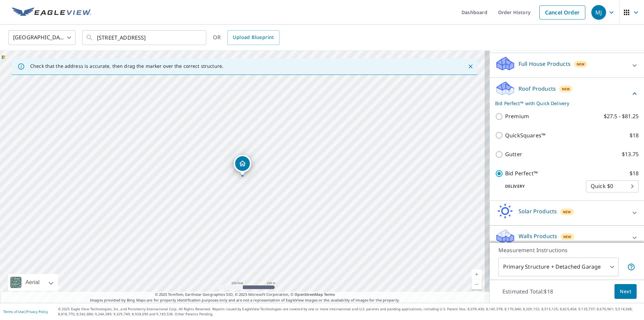  Describe the element at coordinates (558, 267) in the screenshot. I see `div: Primary Structure + Detached Garage` at that location.